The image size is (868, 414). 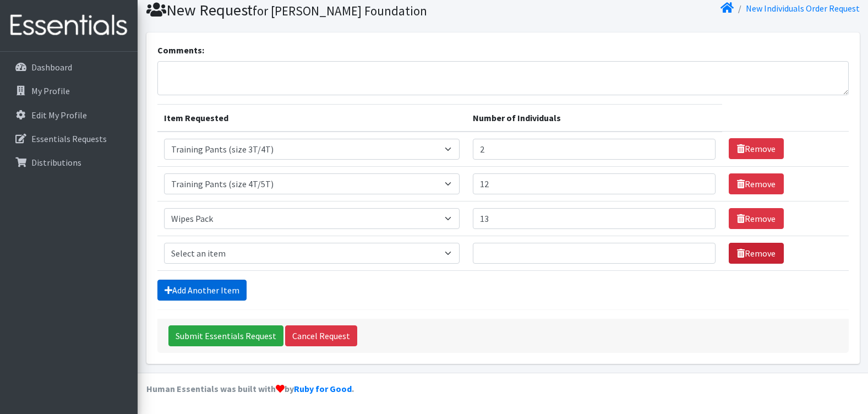 I want to click on p: Essentials Requests, so click(x=69, y=139).